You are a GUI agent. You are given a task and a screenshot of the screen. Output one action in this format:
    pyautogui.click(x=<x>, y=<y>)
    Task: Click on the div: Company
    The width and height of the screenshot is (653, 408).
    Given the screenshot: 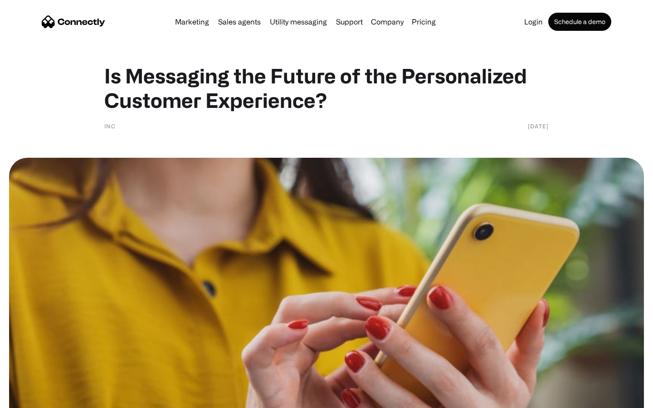 What is the action you would take?
    pyautogui.click(x=387, y=22)
    